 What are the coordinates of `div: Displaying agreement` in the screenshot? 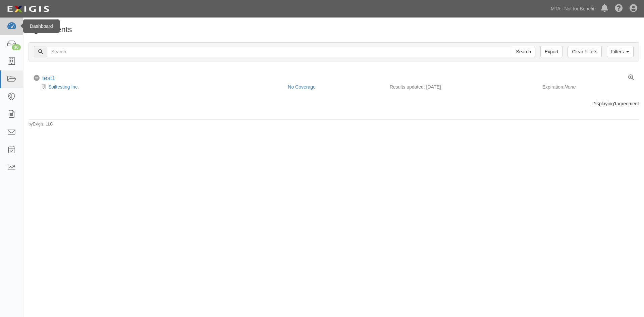 It's located at (333, 104).